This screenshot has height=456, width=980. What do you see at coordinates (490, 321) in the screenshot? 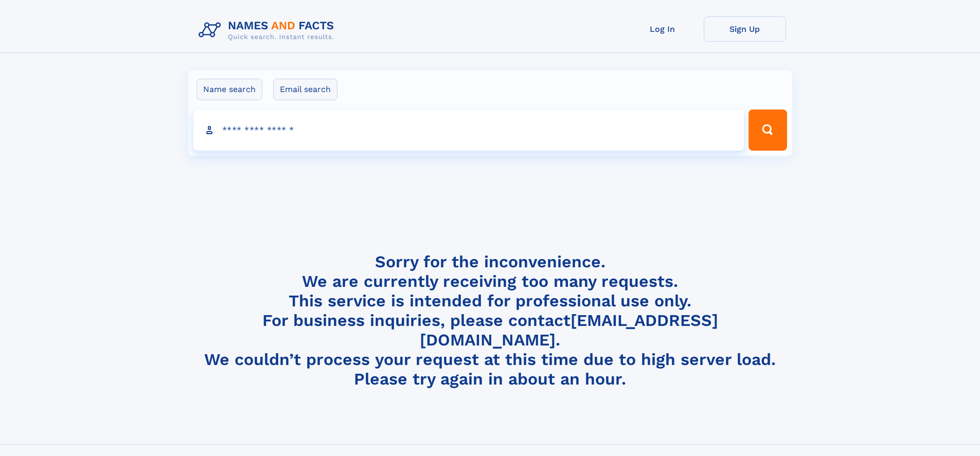
I see `h4: Sorry for the inconvenience. We are currently receiving too many requests. This service is intend...` at bounding box center [490, 321].